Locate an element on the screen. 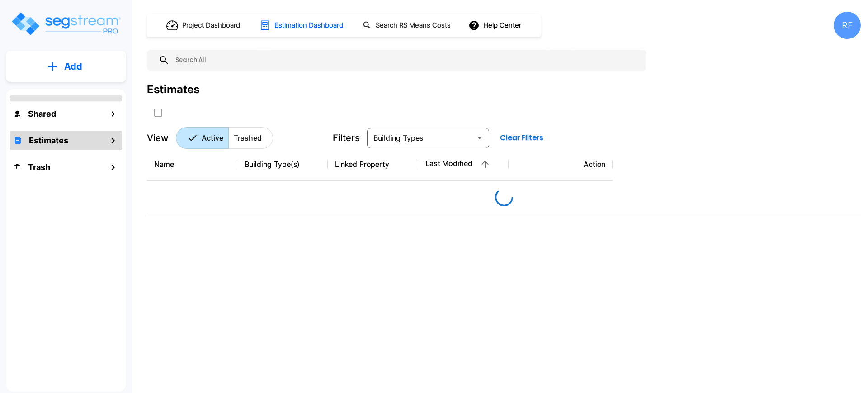 The image size is (868, 393). div: Name is located at coordinates (192, 164).